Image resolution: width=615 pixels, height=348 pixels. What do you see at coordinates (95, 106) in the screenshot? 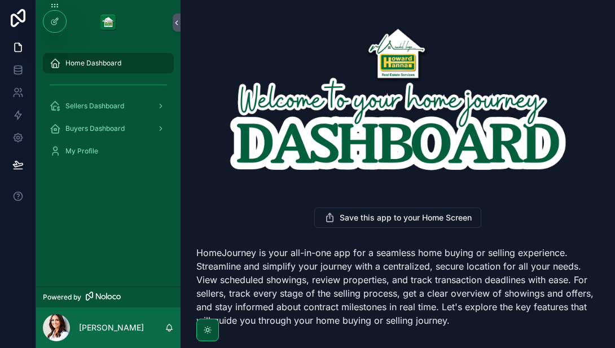
I see `span: Sellers Dashboard` at bounding box center [95, 106].